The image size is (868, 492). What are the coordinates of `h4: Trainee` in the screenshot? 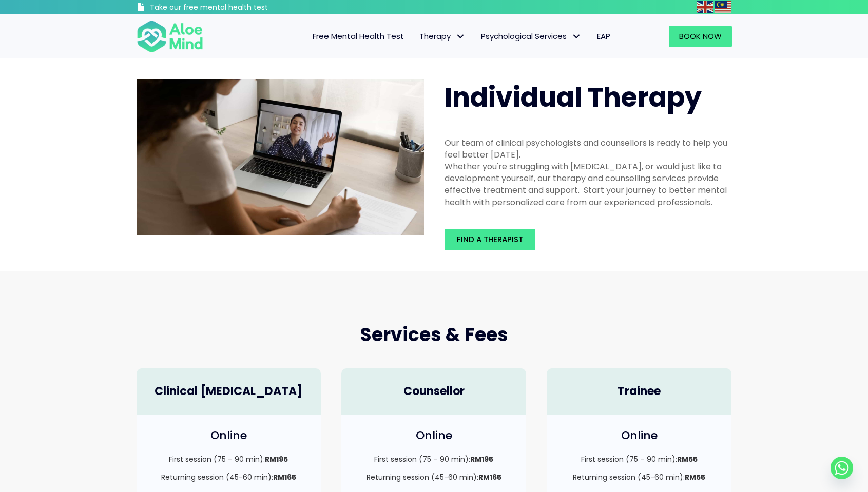 It's located at (639, 391).